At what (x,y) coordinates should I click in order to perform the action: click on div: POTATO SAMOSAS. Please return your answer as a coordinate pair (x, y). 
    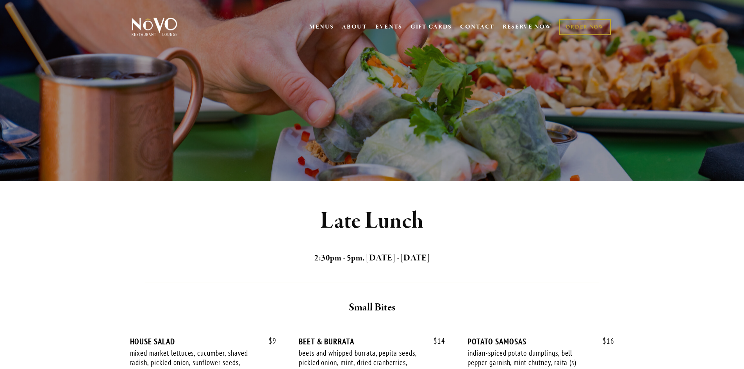
    Looking at the image, I should click on (541, 341).